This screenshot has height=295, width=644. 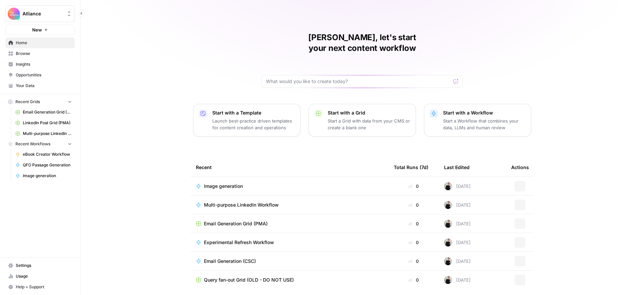 I want to click on a: Usage, so click(x=40, y=276).